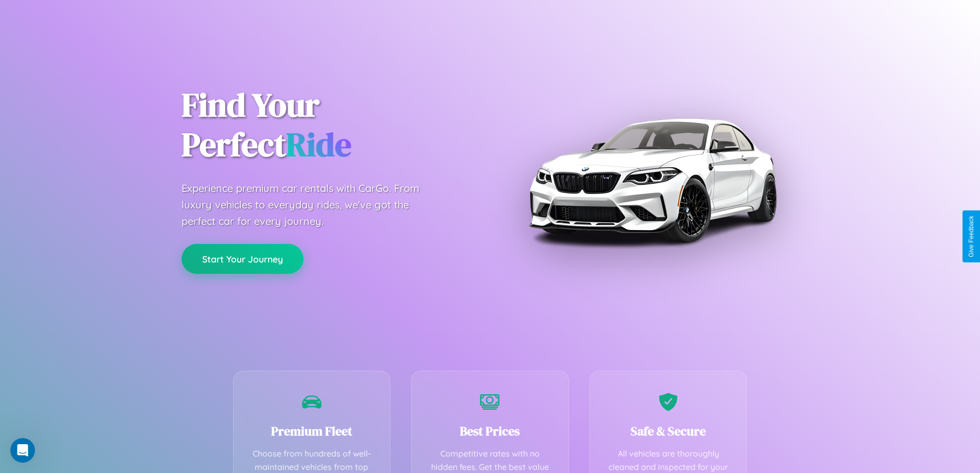  Describe the element at coordinates (318, 144) in the screenshot. I see `span: Ride` at that location.